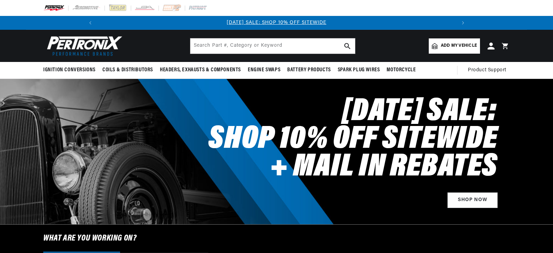  I want to click on summary: Product Support, so click(489, 70).